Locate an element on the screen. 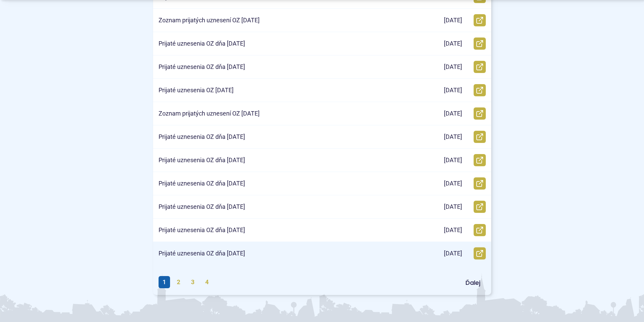  span: Ďalej is located at coordinates (473, 282).